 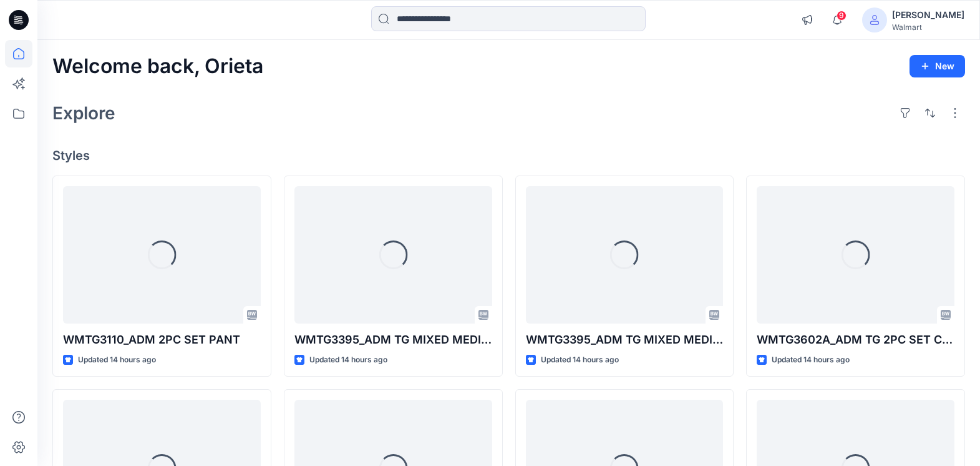 What do you see at coordinates (157, 67) in the screenshot?
I see `h2: Welcome back, Orieta` at bounding box center [157, 67].